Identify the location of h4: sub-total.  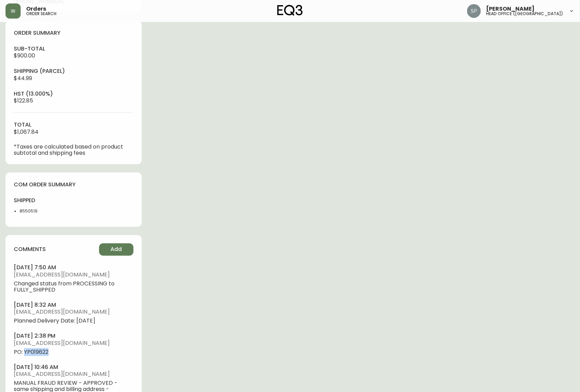
(74, 49).